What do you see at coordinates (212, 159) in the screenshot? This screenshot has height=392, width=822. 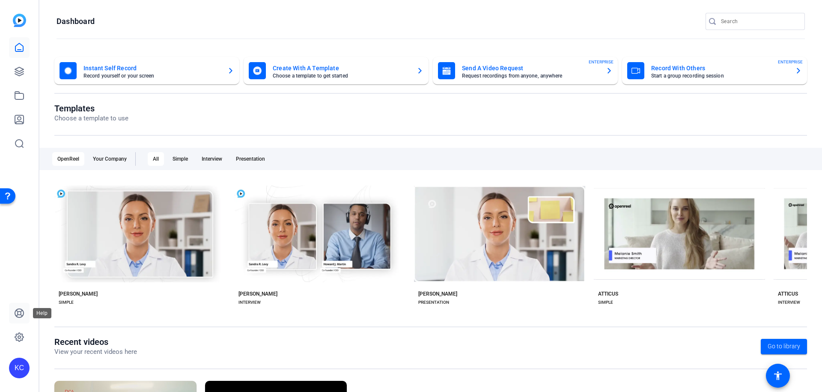 I see `div: Interview` at bounding box center [212, 159].